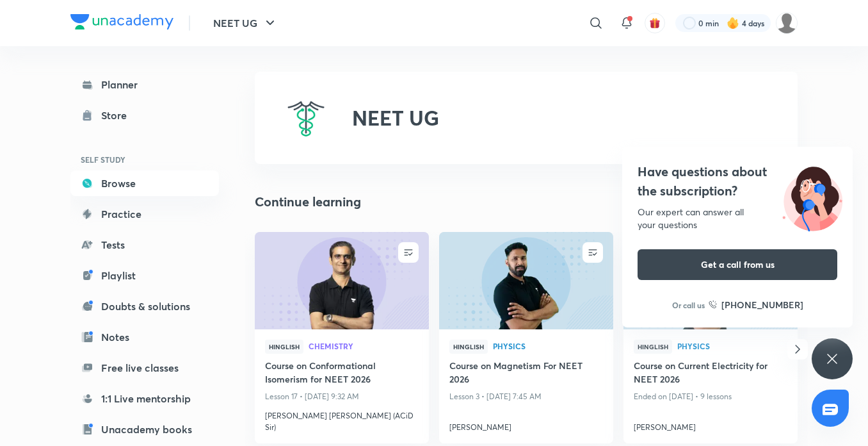 This screenshot has height=446, width=868. Describe the element at coordinates (812, 196) in the screenshot. I see `img: ttu_illustration_new.svg` at that location.